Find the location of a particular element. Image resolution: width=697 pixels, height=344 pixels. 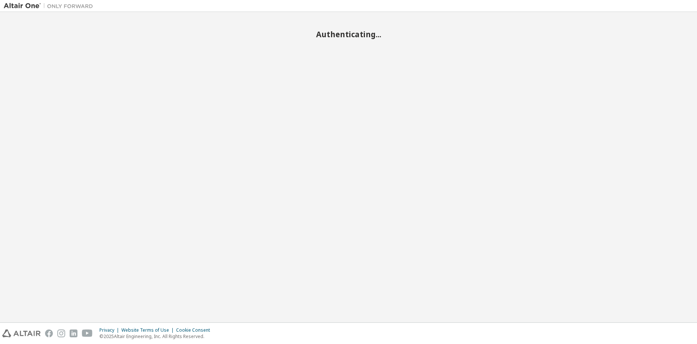

img: altair_logo.svg is located at coordinates (21, 333).